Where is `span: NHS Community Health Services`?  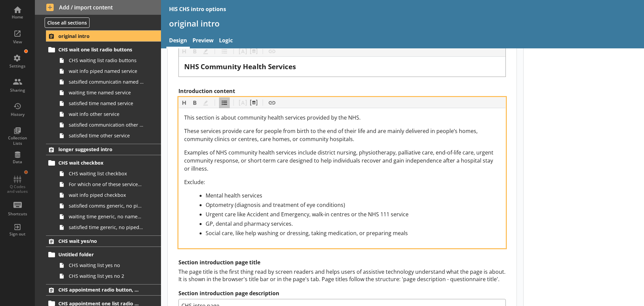
span: NHS Community Health Services is located at coordinates (240, 67).